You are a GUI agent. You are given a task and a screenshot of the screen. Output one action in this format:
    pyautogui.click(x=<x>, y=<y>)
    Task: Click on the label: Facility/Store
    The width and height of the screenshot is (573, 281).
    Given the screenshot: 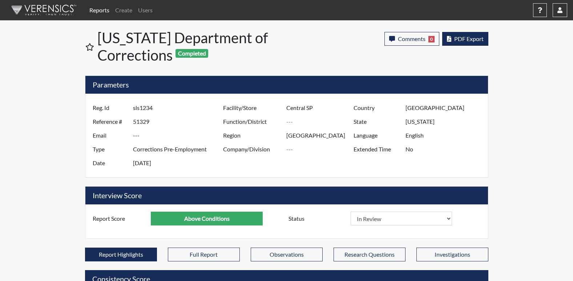 What is the action you would take?
    pyautogui.click(x=252, y=108)
    